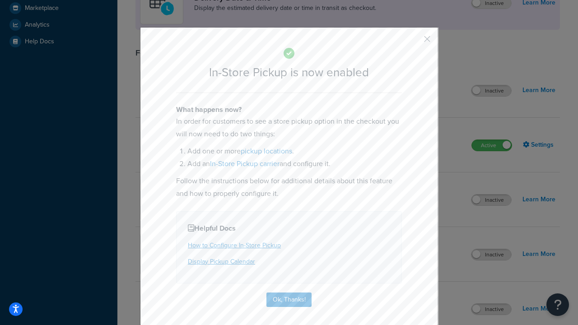 Image resolution: width=578 pixels, height=325 pixels. I want to click on a: How to Configure In-Store Pickup, so click(234, 245).